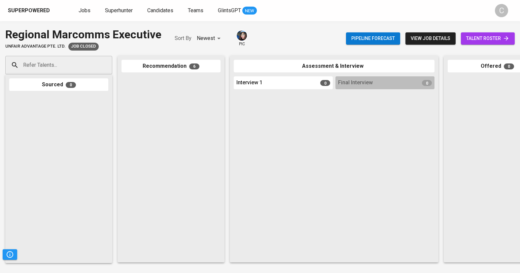  I want to click on button: Open, so click(109, 65).